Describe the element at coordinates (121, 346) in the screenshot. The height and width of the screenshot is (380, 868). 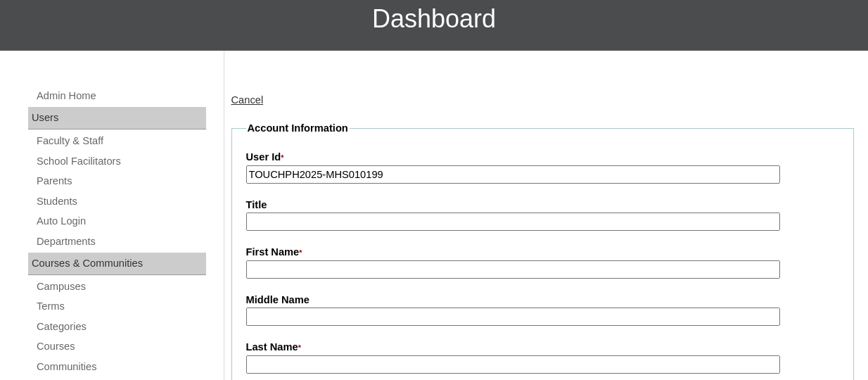
I see `a: Courses` at that location.